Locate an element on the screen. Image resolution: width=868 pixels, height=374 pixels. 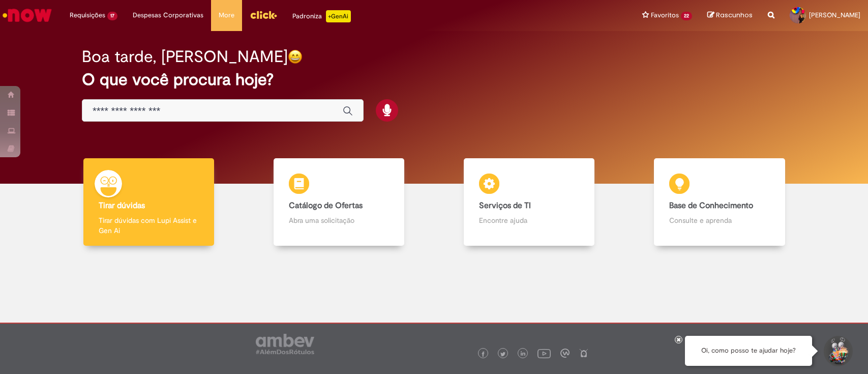
span: Despesas Corporativas is located at coordinates (168, 15).